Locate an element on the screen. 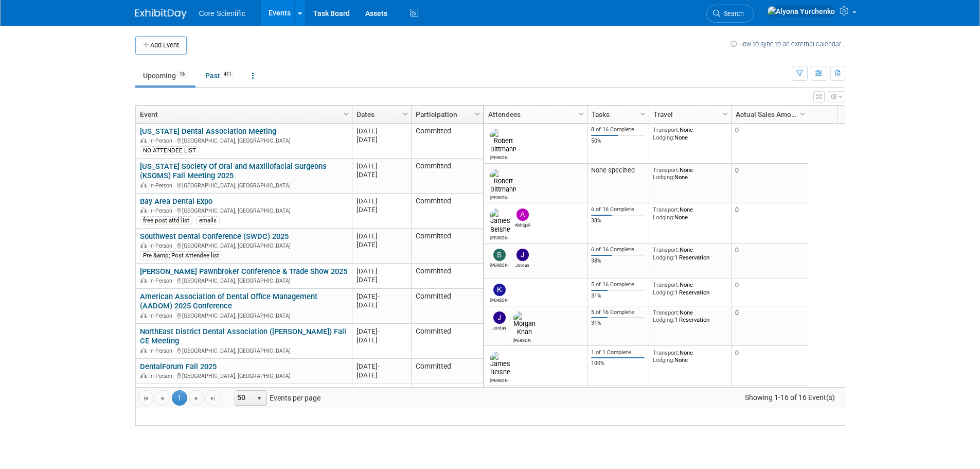 The width and height of the screenshot is (980, 469). a: Past411 is located at coordinates (220, 76).